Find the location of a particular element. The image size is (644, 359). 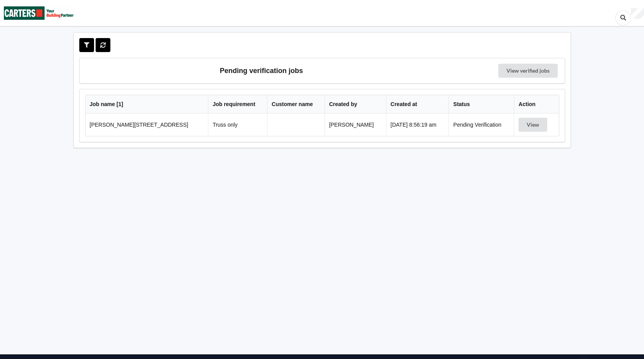

a: View is located at coordinates (534, 125).